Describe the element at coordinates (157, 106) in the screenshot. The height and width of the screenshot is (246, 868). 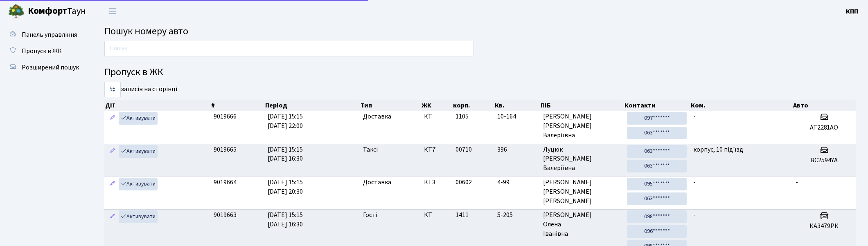
I see `th: Дії` at that location.